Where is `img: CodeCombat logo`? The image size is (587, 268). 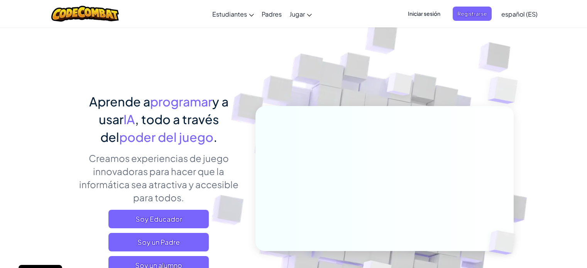
img: CodeCombat logo is located at coordinates (85, 13).